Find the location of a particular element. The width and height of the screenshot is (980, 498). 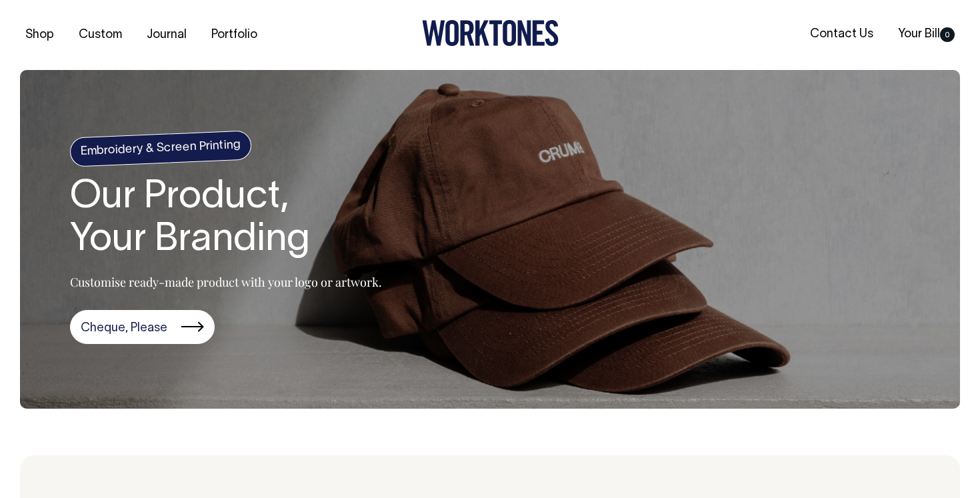

a: Cheque, Please is located at coordinates (142, 327).